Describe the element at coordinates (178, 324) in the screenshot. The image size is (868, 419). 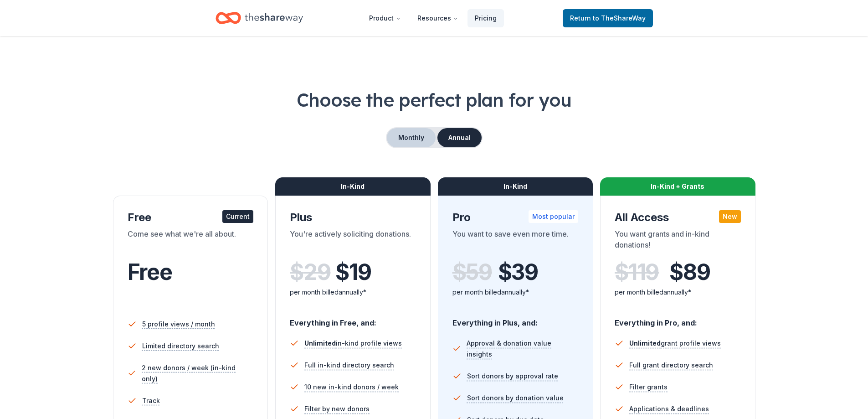
I see `span: 5 profile views / month` at that location.